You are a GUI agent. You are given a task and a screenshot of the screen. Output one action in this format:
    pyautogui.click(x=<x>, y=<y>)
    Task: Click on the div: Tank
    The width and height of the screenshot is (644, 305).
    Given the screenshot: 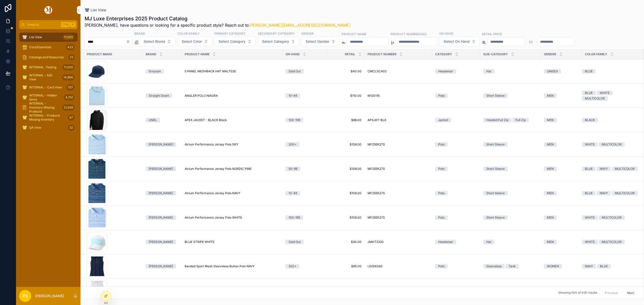 What is the action you would take?
    pyautogui.click(x=513, y=266)
    